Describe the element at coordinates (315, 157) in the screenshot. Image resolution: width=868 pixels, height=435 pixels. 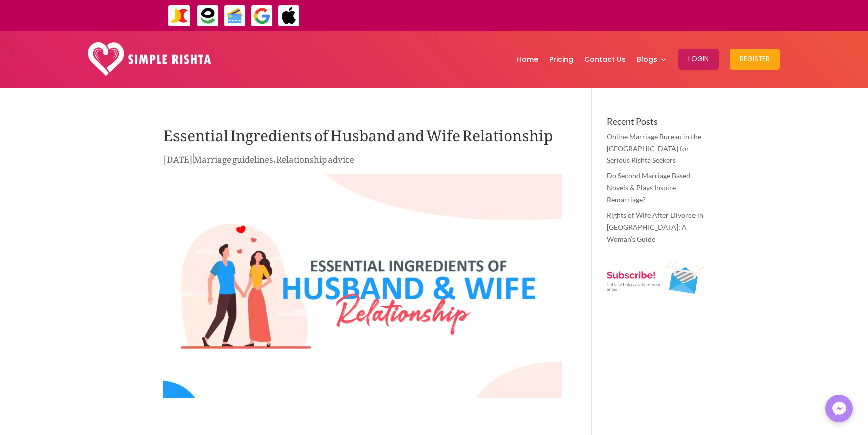
I see `a: Relationship advice` at that location.